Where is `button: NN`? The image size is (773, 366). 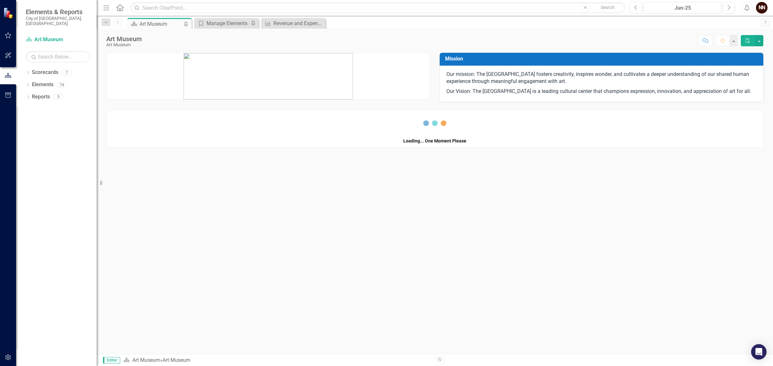 button: NN is located at coordinates (761, 8).